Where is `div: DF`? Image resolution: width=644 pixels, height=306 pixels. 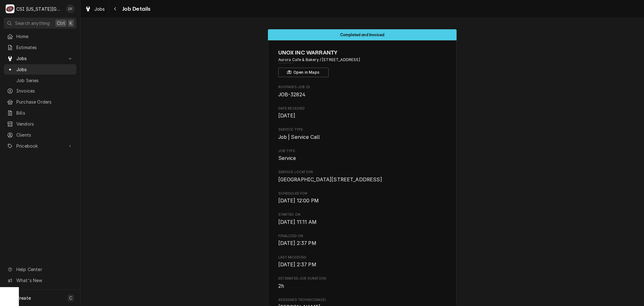 div: DF is located at coordinates (71, 9).